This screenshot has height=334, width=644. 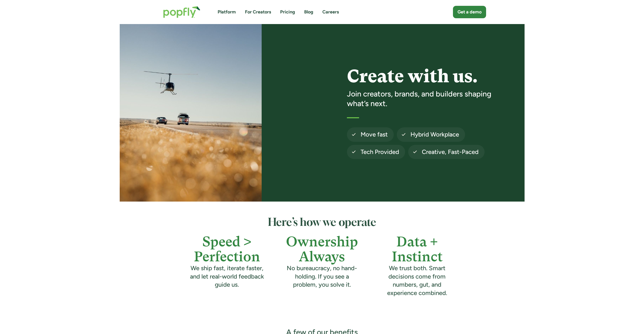 What do you see at coordinates (470, 12) in the screenshot?
I see `div: Get a demo` at bounding box center [470, 12].